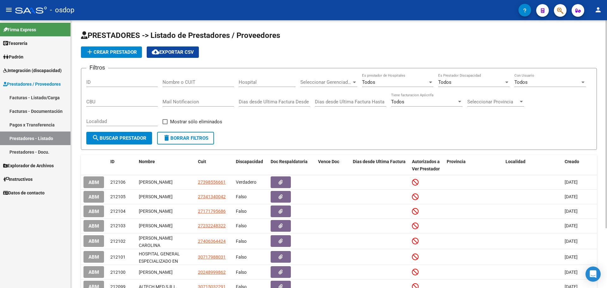 The height and width of the screenshot is (288, 607). What do you see at coordinates (251, 165) in the screenshot?
I see `datatable-header-cell: Discapacidad` at bounding box center [251, 165].